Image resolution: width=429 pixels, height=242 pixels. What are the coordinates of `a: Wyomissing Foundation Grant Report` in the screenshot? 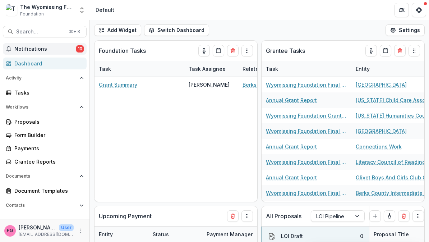 It's located at (306, 115).